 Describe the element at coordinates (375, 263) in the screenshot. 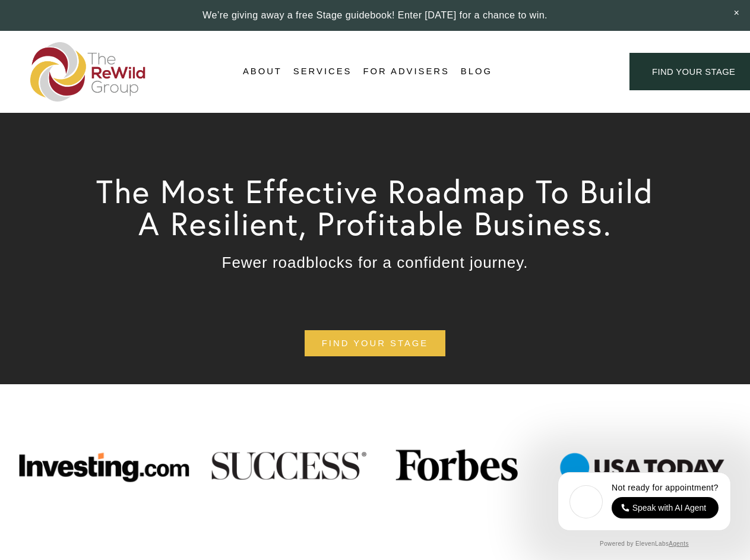

I see `span: Fewer roadblocks for a confident journey.` at that location.